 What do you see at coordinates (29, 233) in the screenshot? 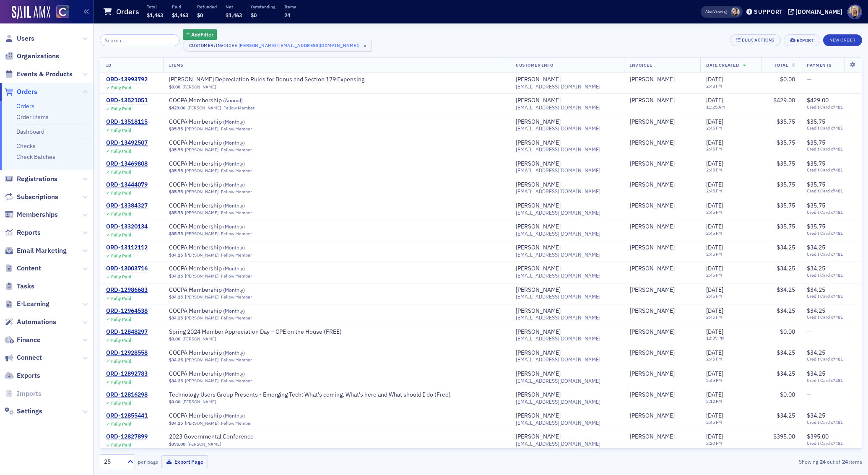
I see `span: Reports` at bounding box center [29, 233].